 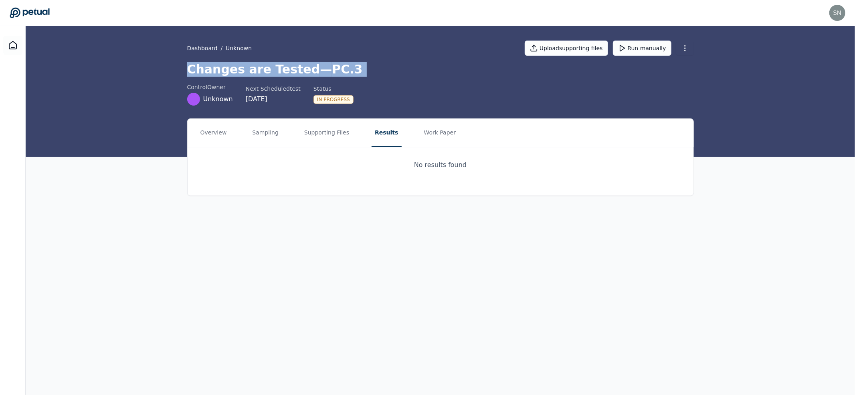 What do you see at coordinates (567, 48) in the screenshot?
I see `button: Uploadsupporting files` at bounding box center [567, 48].